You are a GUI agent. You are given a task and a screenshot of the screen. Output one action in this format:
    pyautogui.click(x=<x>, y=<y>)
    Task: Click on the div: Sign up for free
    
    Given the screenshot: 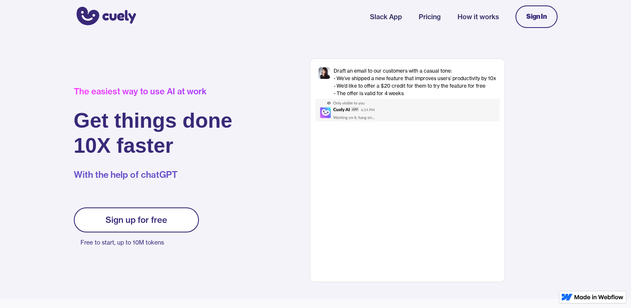 What is the action you would take?
    pyautogui.click(x=136, y=220)
    